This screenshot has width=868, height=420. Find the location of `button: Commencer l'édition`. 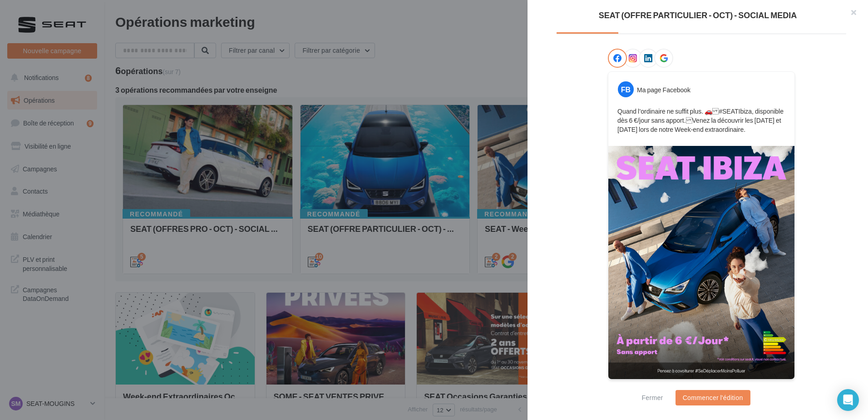

button: Commencer l'édition is located at coordinates (713, 398).